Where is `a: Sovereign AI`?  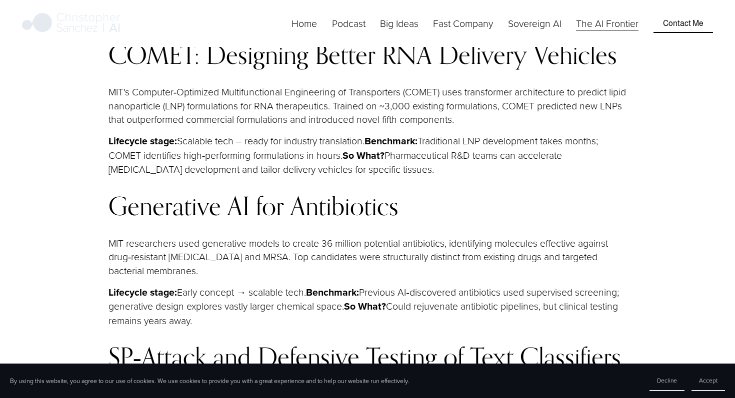
a: Sovereign AI is located at coordinates (534, 23).